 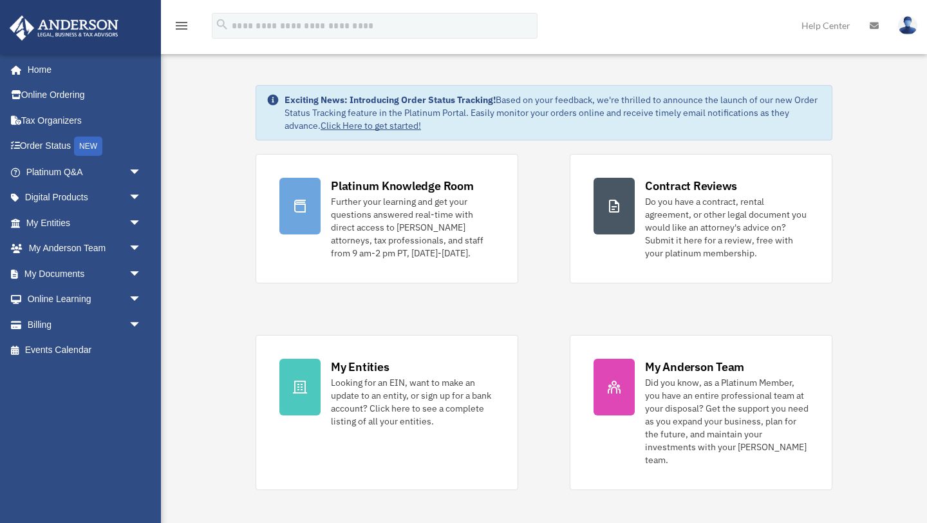 What do you see at coordinates (85, 146) in the screenshot?
I see `a: Order StatusNEW` at bounding box center [85, 146].